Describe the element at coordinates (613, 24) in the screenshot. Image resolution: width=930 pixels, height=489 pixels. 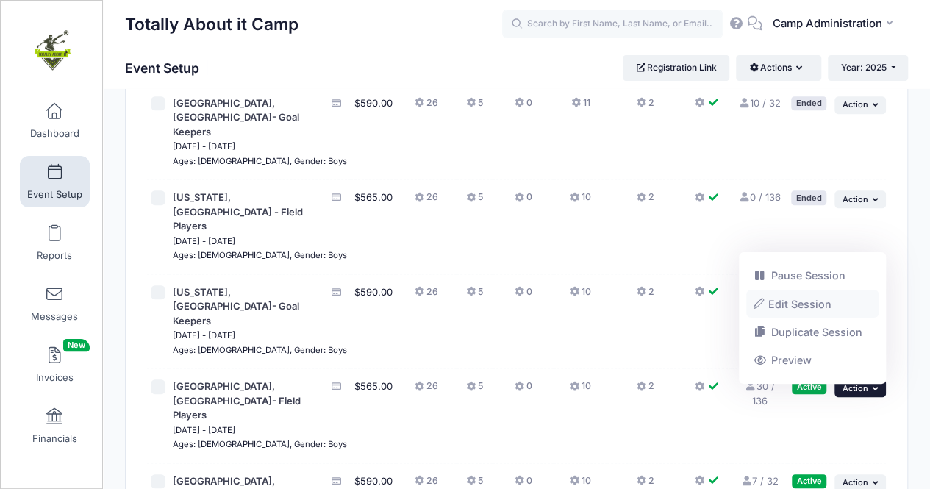
I see `input: Search by First Name, Last Name, or Email...` at that location.